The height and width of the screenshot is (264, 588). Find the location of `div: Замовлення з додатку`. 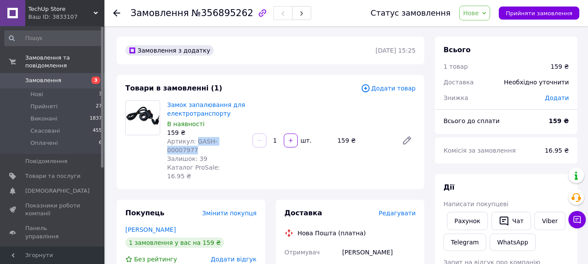

div: Замовлення з додатку is located at coordinates (169, 50).